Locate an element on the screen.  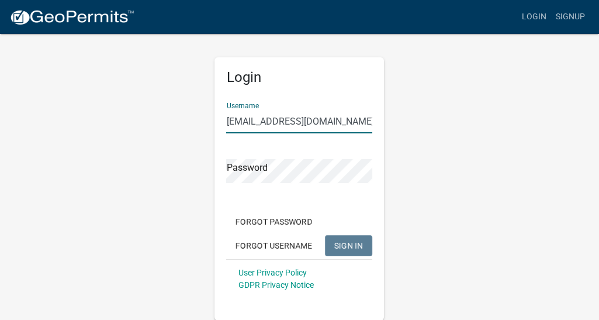
a: User Privacy Policy is located at coordinates (272, 272).